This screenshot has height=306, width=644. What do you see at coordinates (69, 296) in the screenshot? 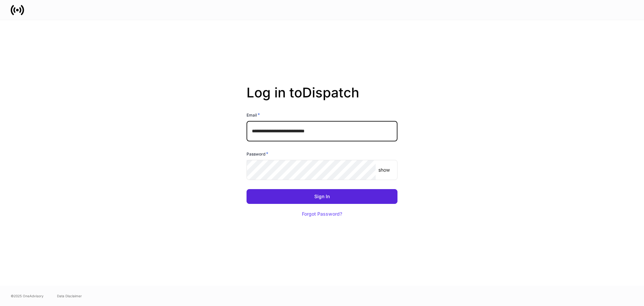
I see `a: Data Disclaimer` at bounding box center [69, 296].